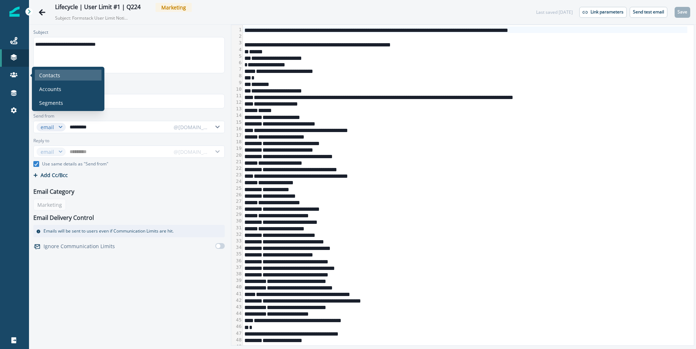 This screenshot has height=349, width=696. What do you see at coordinates (237, 254) in the screenshot?
I see `div: 35` at bounding box center [237, 254].